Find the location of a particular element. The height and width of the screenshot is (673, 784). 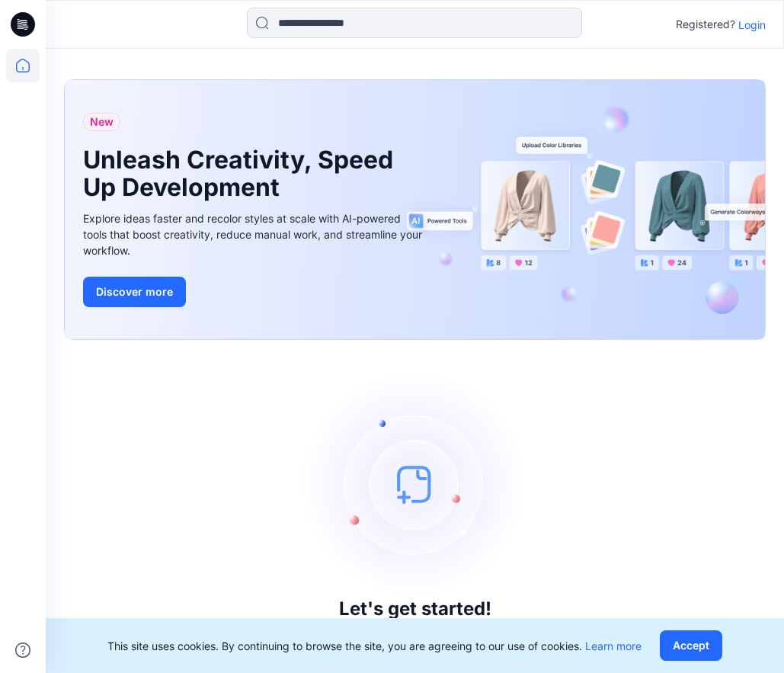

div: Explore ideas faster and recolor styles at scale with AI-powered tools that boost creativity, red... is located at coordinates (254, 234).